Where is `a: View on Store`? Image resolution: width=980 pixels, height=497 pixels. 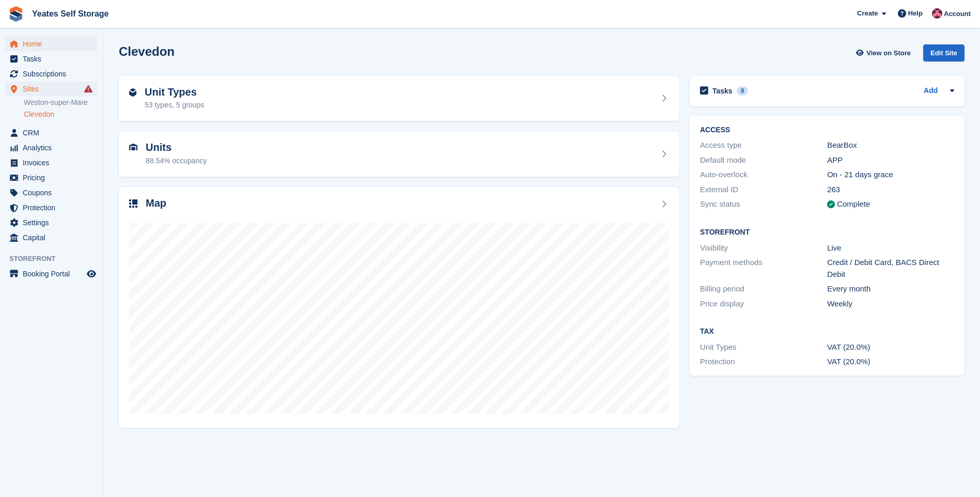 a: View on Store is located at coordinates (884, 53).